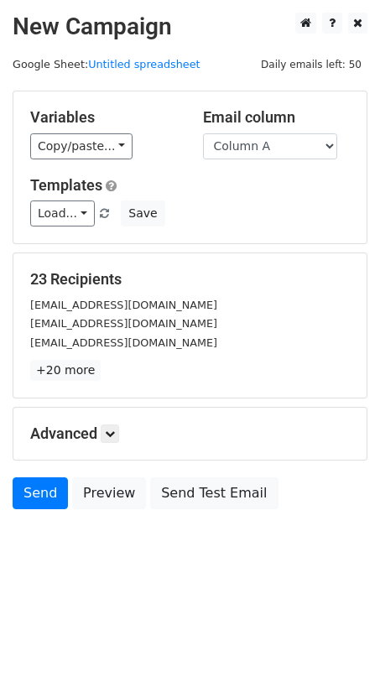 The image size is (380, 682). What do you see at coordinates (190, 434) in the screenshot?
I see `h5: Advanced` at bounding box center [190, 434].